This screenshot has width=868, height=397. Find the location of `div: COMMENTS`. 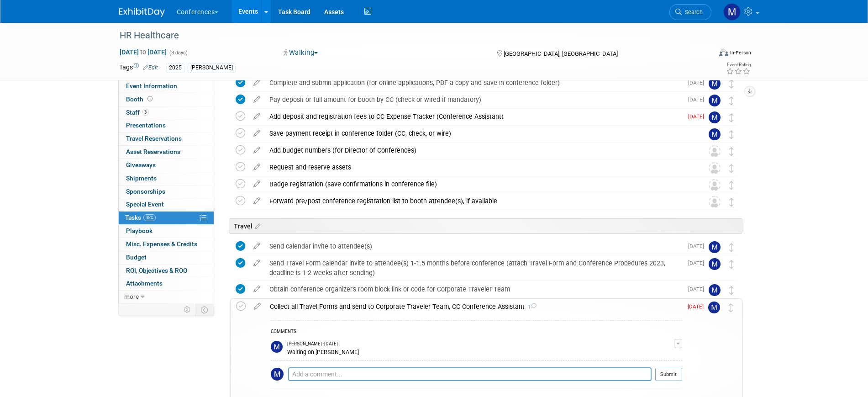

div: COMMENTS is located at coordinates (477, 332).